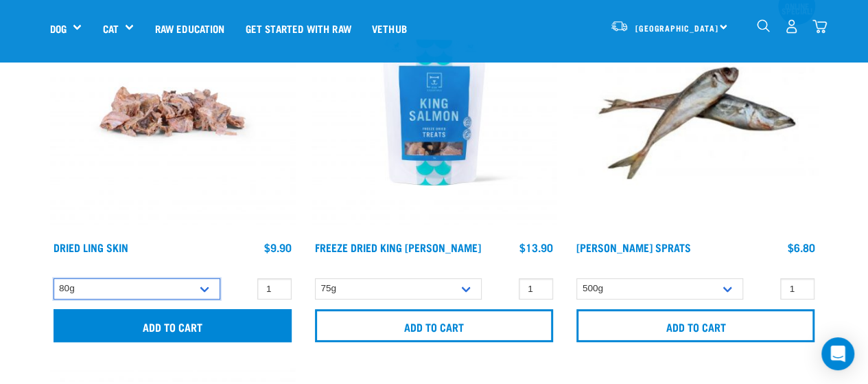  What do you see at coordinates (278, 247) in the screenshot?
I see `div: $9.90` at bounding box center [278, 247].